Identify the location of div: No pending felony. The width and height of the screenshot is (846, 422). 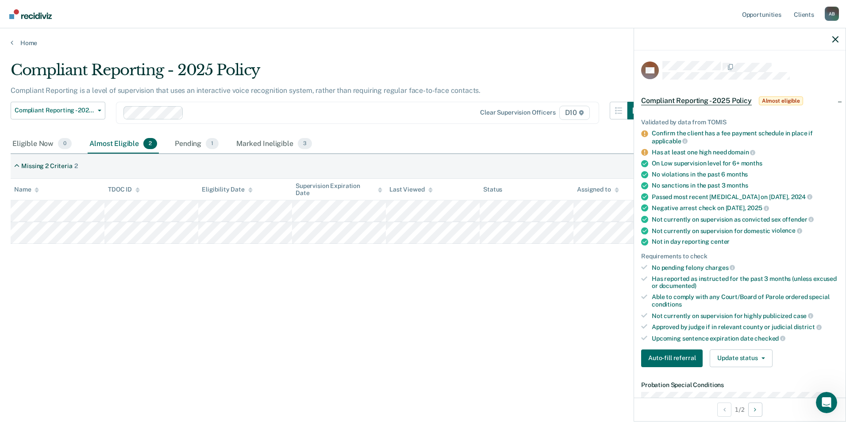
(745, 268).